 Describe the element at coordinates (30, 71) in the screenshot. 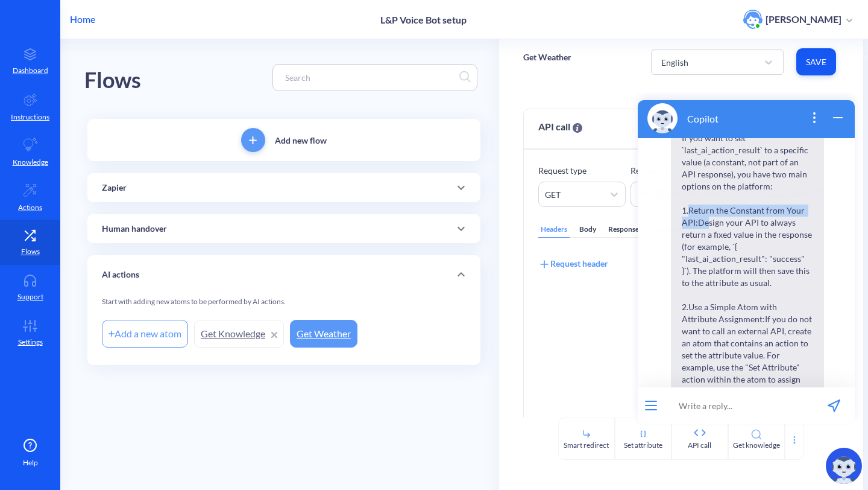

I see `p: Dashboard` at that location.